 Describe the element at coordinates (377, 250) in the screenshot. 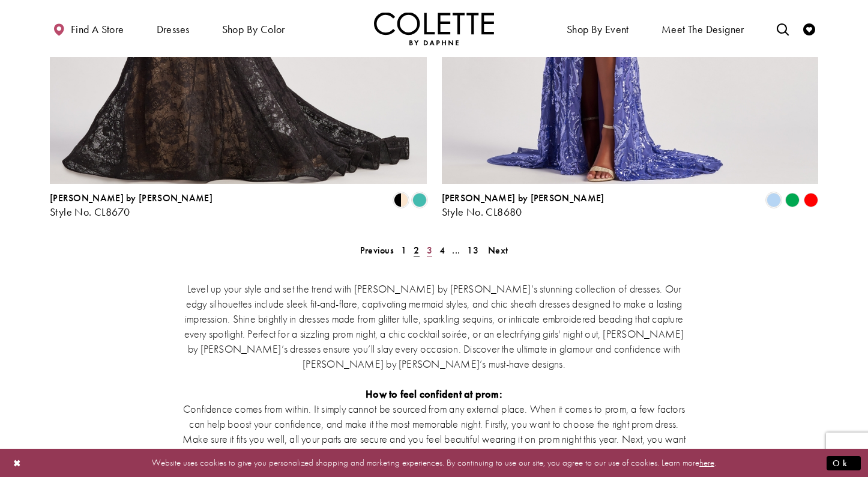

I see `a: Prev Page` at that location.